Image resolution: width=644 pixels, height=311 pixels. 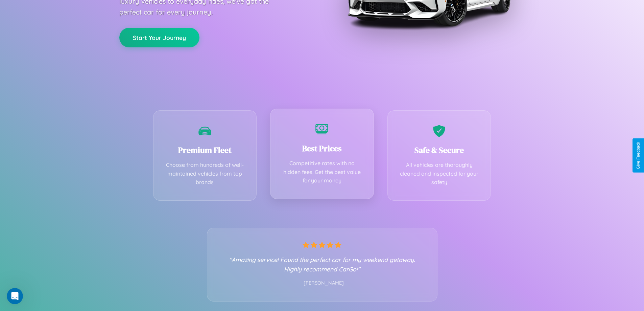 What do you see at coordinates (322, 148) in the screenshot?
I see `h3: Best Prices` at bounding box center [322, 148].